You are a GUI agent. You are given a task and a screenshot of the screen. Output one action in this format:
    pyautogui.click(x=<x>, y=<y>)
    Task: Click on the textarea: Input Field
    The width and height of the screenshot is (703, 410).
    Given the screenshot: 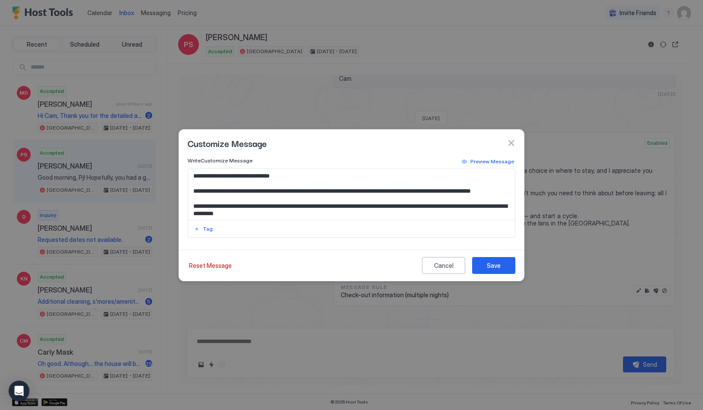 What is the action you would take?
    pyautogui.click(x=352, y=195)
    